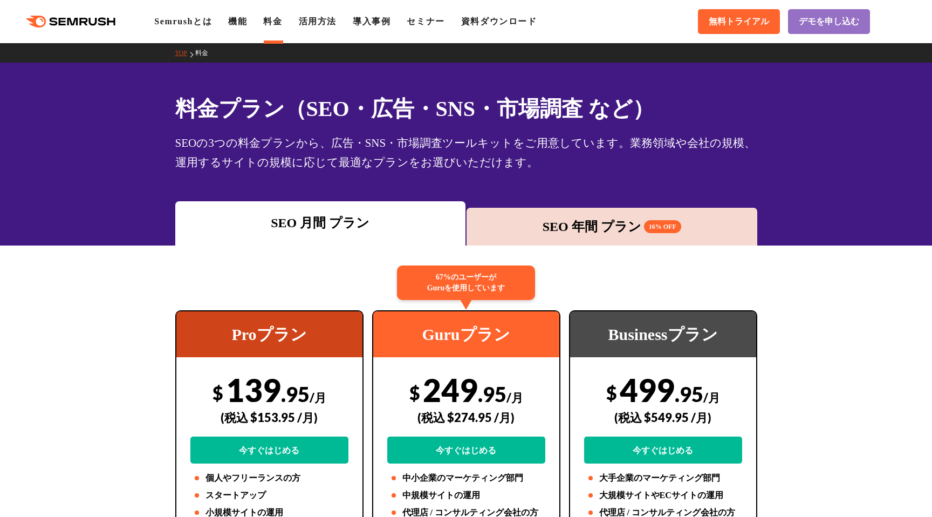  I want to click on div: (税込 $549.95 /月), so click(663, 417).